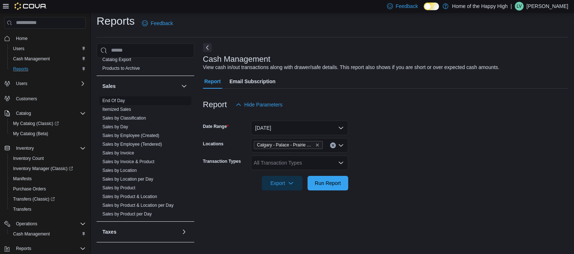  I want to click on span: Itemized Sales, so click(117, 109).